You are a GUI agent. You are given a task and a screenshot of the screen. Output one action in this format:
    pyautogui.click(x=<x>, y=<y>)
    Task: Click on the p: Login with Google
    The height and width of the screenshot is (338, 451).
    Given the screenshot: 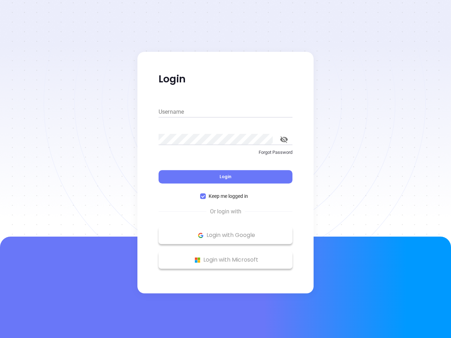 What is the action you would take?
    pyautogui.click(x=225, y=235)
    